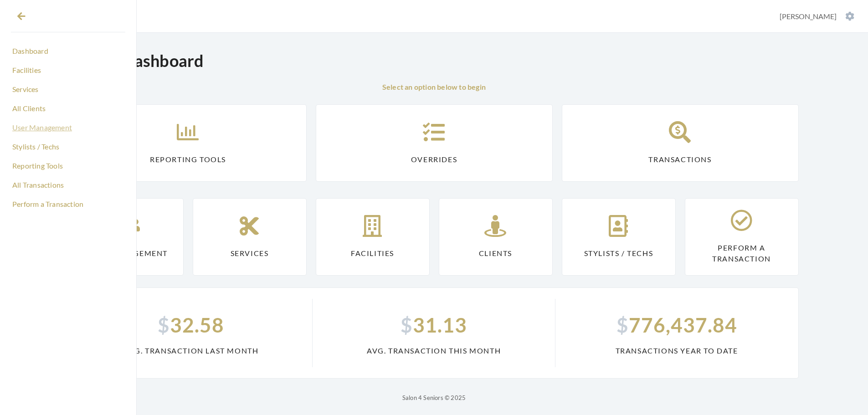 Image resolution: width=868 pixels, height=415 pixels. I want to click on a: All Clients, so click(68, 108).